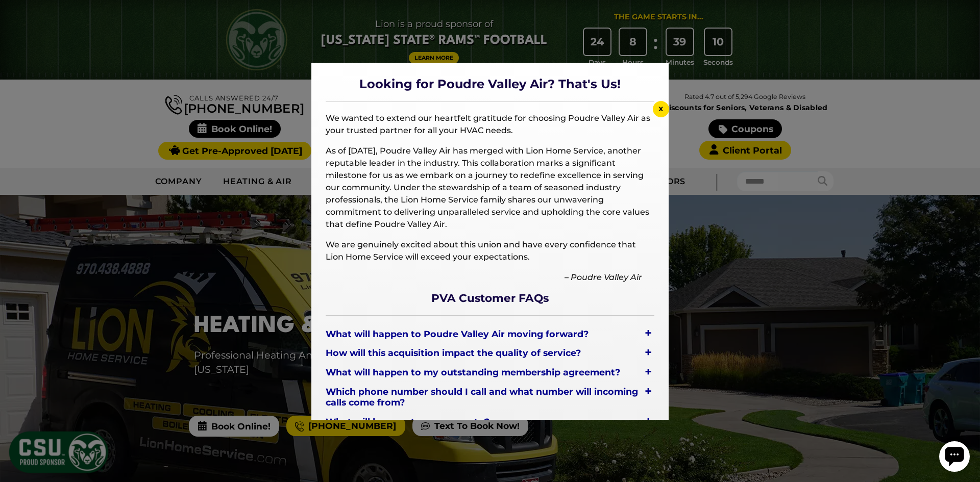 Image resolution: width=980 pixels, height=482 pixels. Describe the element at coordinates (490, 84) in the screenshot. I see `span: Looking for Poudre Valley Air? That's Us!` at that location.